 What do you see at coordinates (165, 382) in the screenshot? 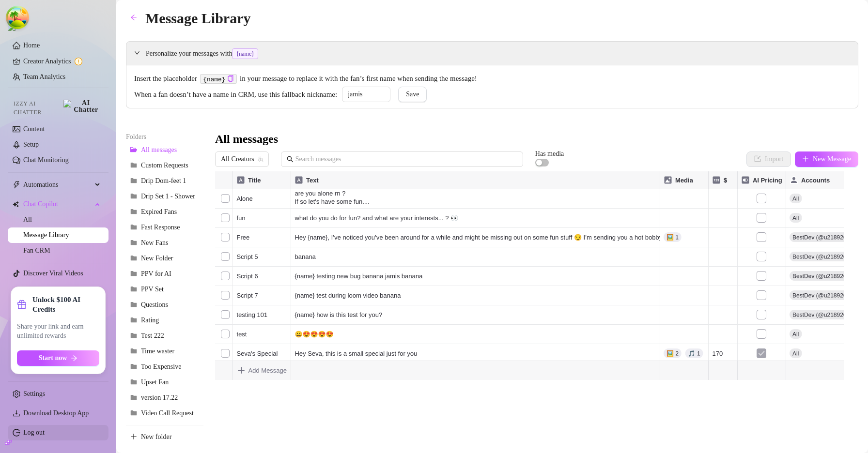
I see `button: Upset Fan` at bounding box center [165, 382].